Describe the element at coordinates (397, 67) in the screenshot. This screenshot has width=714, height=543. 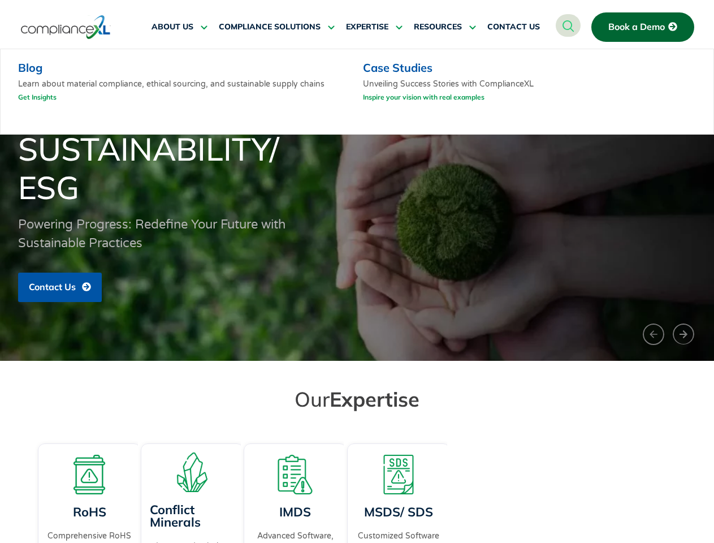
I see `a: Case Studies` at that location.